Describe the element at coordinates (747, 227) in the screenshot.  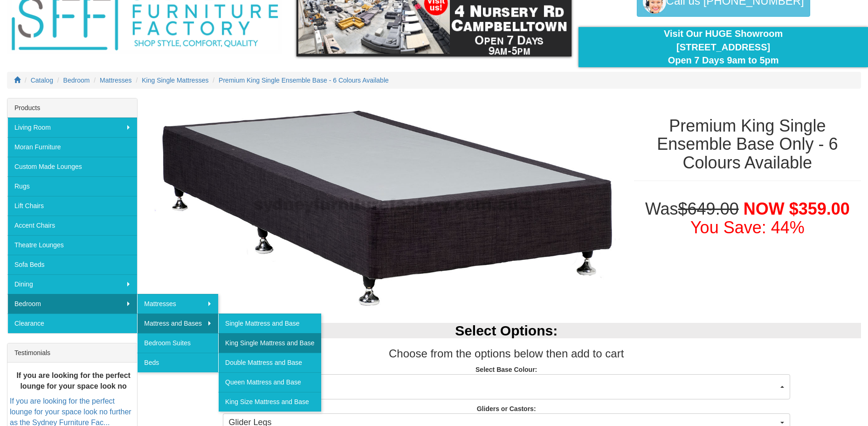
I see `font: You Save: 44%` at that location.